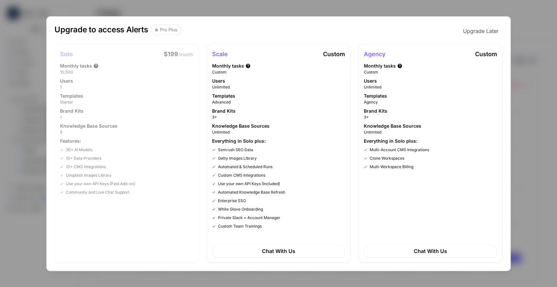 This screenshot has width=557, height=287. Describe the element at coordinates (392, 167) in the screenshot. I see `span: Multi-Workspace Billing` at that location.